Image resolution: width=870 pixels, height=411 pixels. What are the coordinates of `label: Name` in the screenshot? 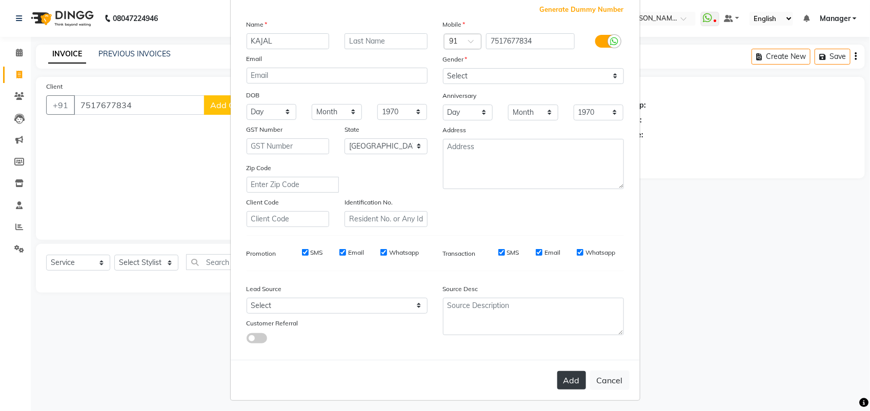 It's located at (257, 25).